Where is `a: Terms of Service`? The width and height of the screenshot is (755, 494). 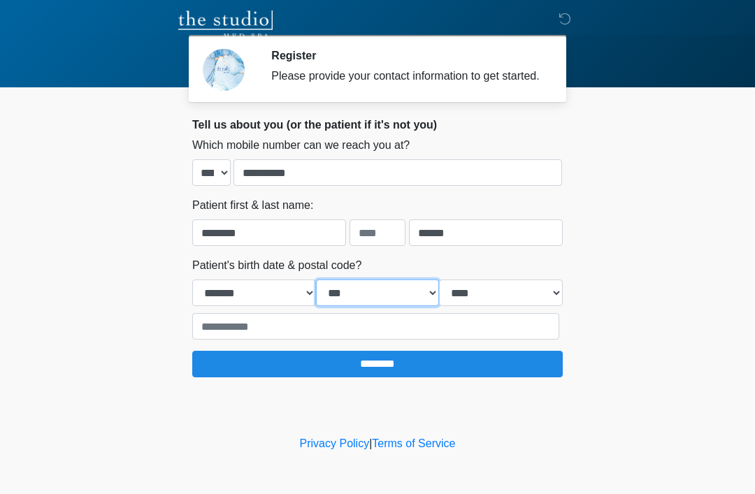 a: Terms of Service is located at coordinates (413, 443).